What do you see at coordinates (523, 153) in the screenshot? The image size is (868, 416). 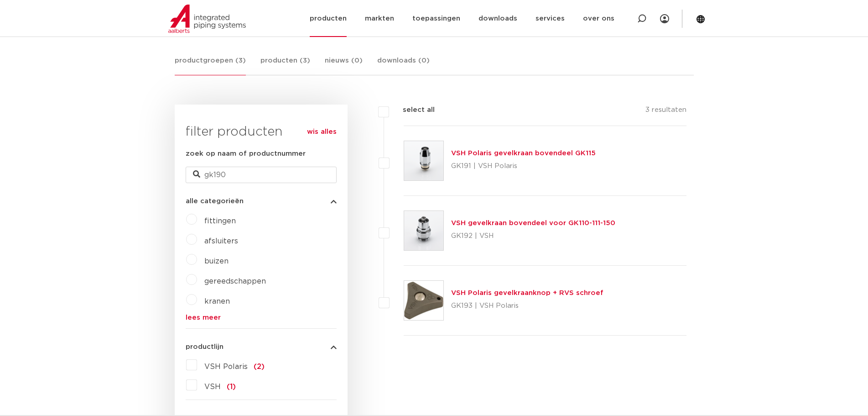 I see `a: VSH Polaris gevelkraan bovendeel GK115` at bounding box center [523, 153].